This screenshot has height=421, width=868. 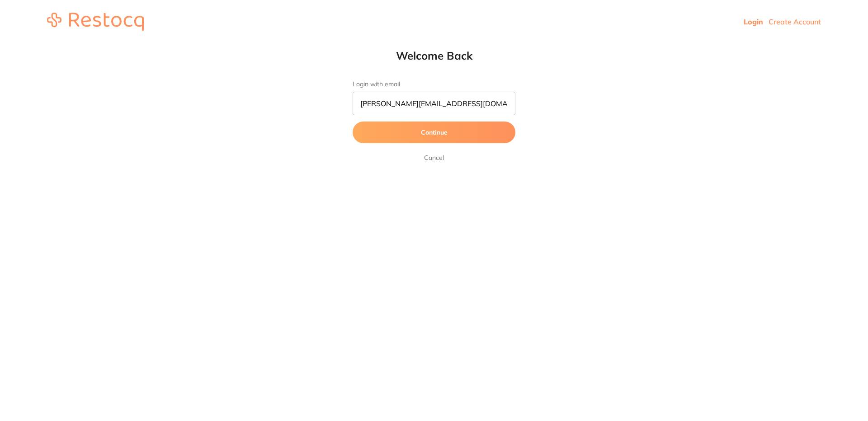 What do you see at coordinates (795, 22) in the screenshot?
I see `a: Create Account` at bounding box center [795, 22].